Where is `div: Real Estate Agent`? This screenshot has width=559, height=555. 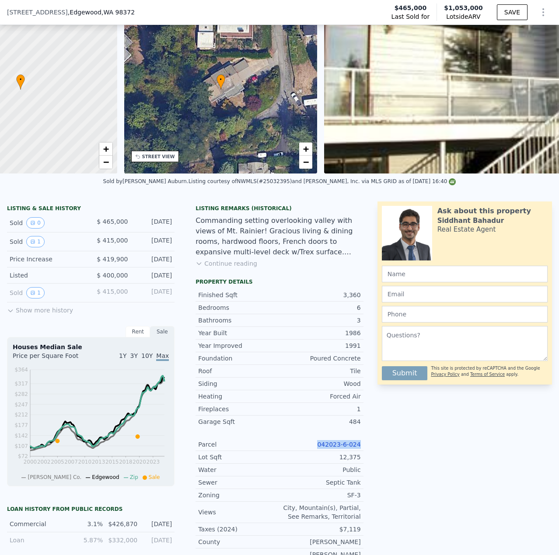
div: Real Estate Agent is located at coordinates (467, 230).